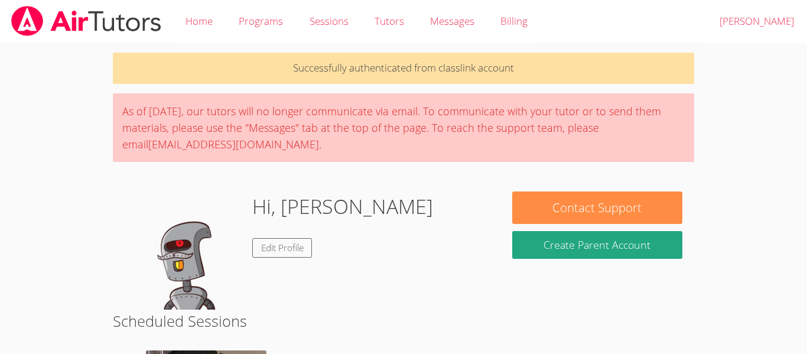 This screenshot has width=807, height=354. What do you see at coordinates (597, 244) in the screenshot?
I see `button: Create Parent Account` at bounding box center [597, 244].